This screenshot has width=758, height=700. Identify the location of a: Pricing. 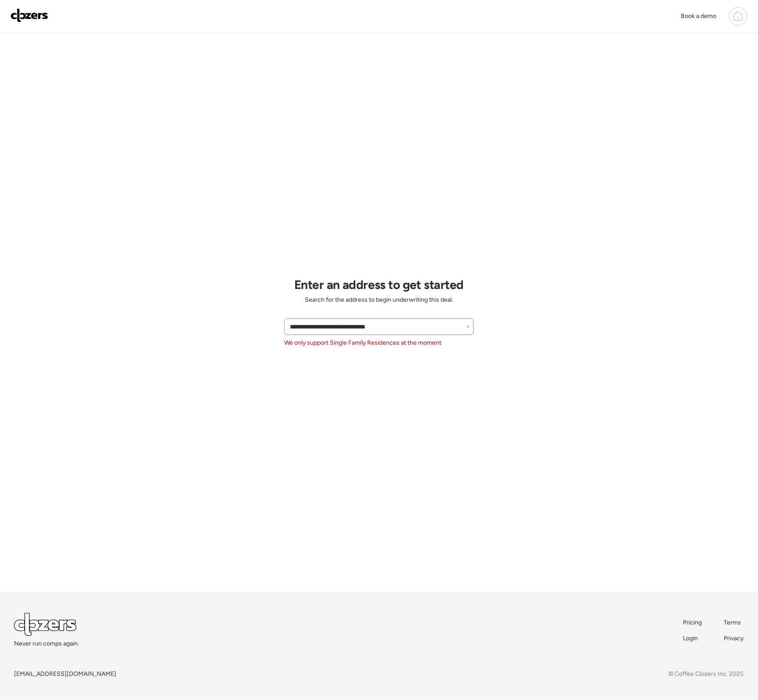
(693, 623).